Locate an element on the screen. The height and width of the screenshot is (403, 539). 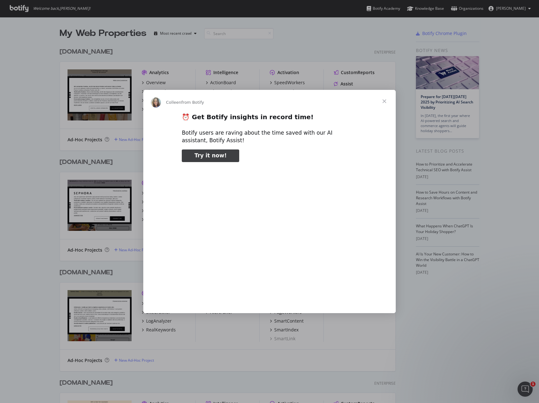
video: Play video is located at coordinates (270, 233).